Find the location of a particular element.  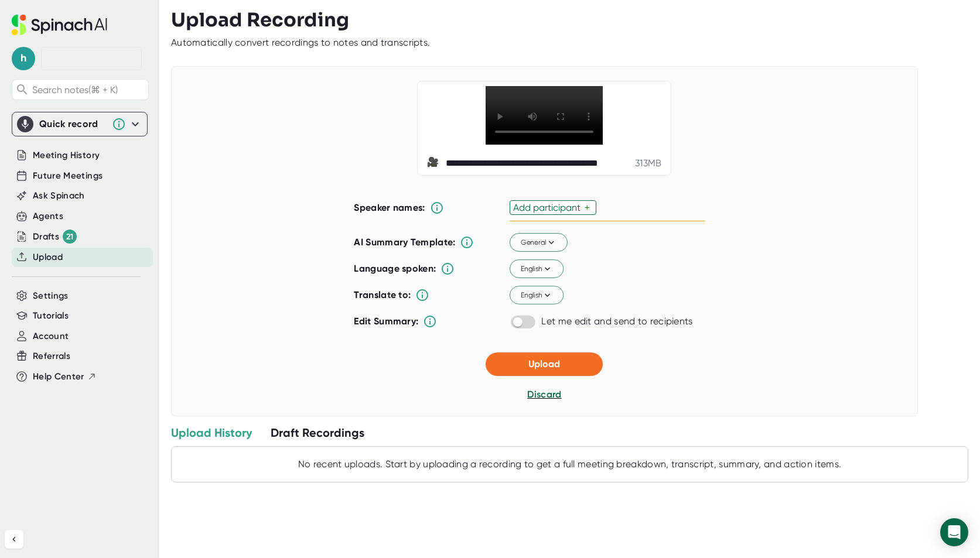

button: Help Center is located at coordinates (64, 377).